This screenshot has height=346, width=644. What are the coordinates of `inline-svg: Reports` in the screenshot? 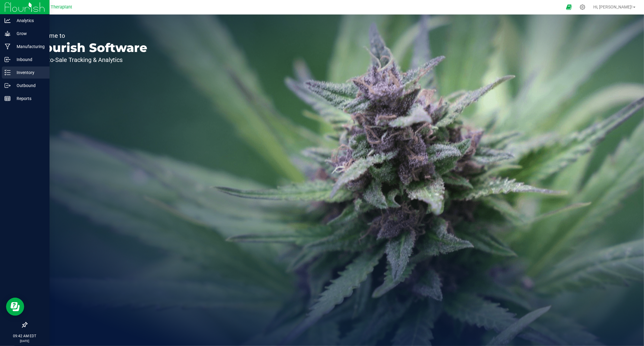 It's located at (8, 99).